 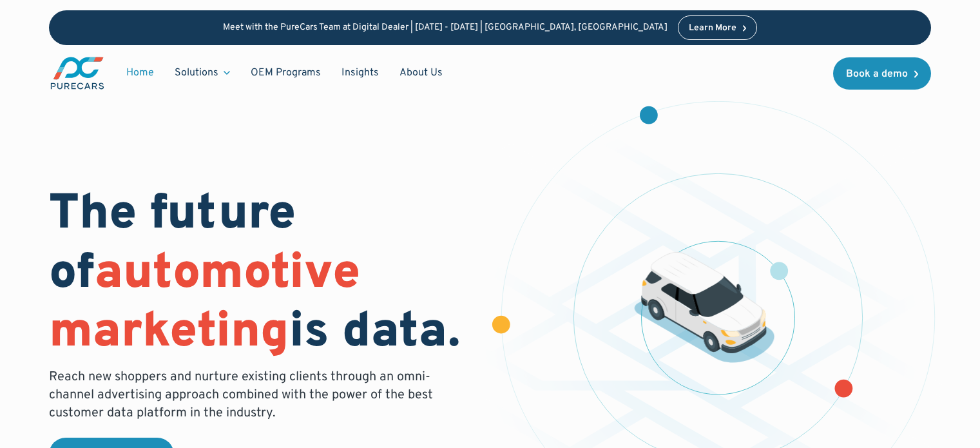 I want to click on h1: The future of is data., so click(x=261, y=275).